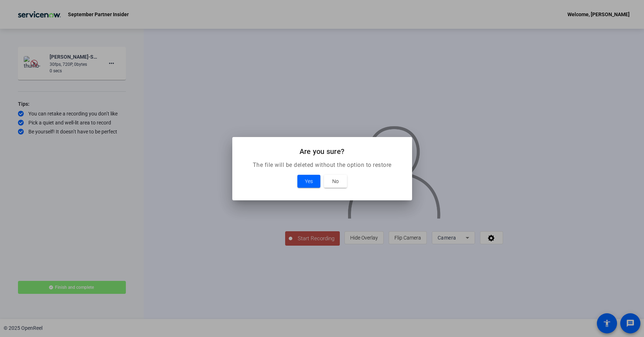  What do you see at coordinates (322, 165) in the screenshot?
I see `p: The file will be deleted without the option to restore` at bounding box center [322, 165].